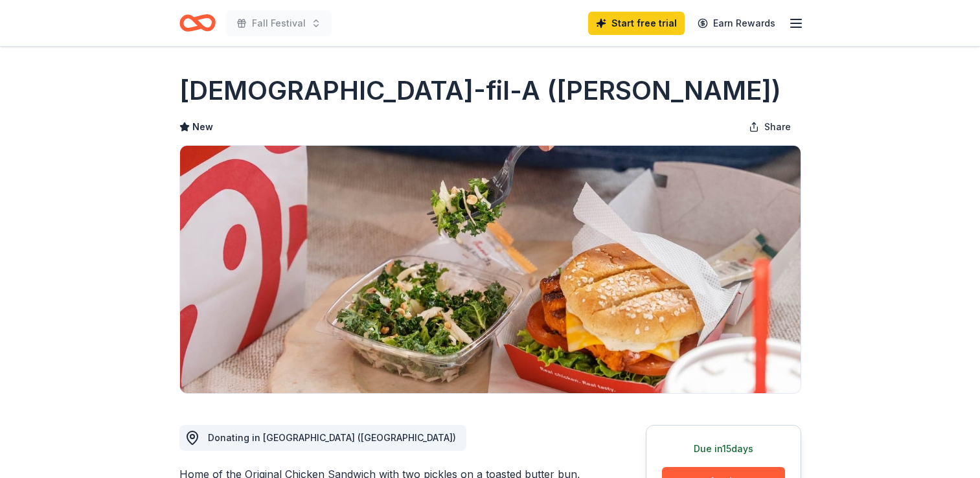 The width and height of the screenshot is (980, 478). What do you see at coordinates (203, 127) in the screenshot?
I see `span: New` at bounding box center [203, 127].